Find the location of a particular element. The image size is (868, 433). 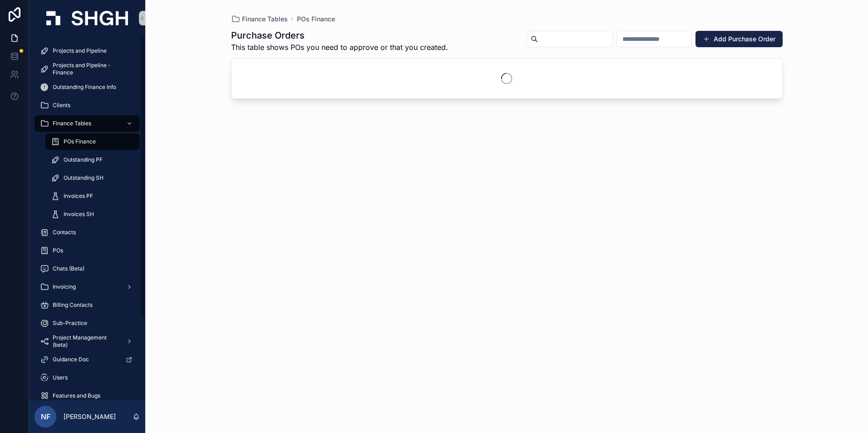

a: Projects and Pipeline - Finance is located at coordinates (87, 69).